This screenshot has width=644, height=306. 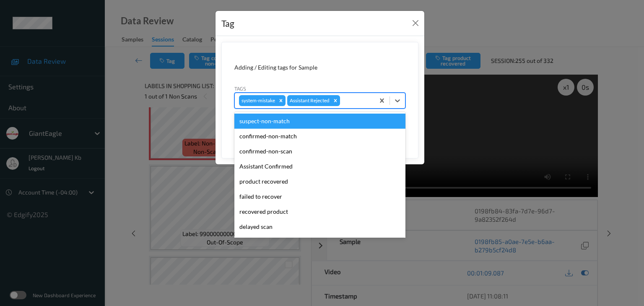 I want to click on div: Tag, so click(x=227, y=23).